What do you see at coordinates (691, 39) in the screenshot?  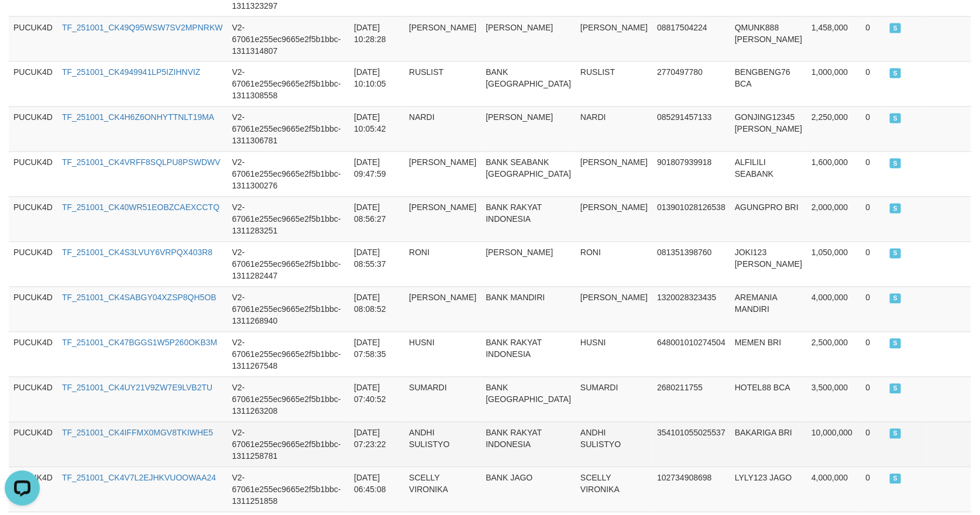 I see `td: 08817504224` at bounding box center [691, 39].